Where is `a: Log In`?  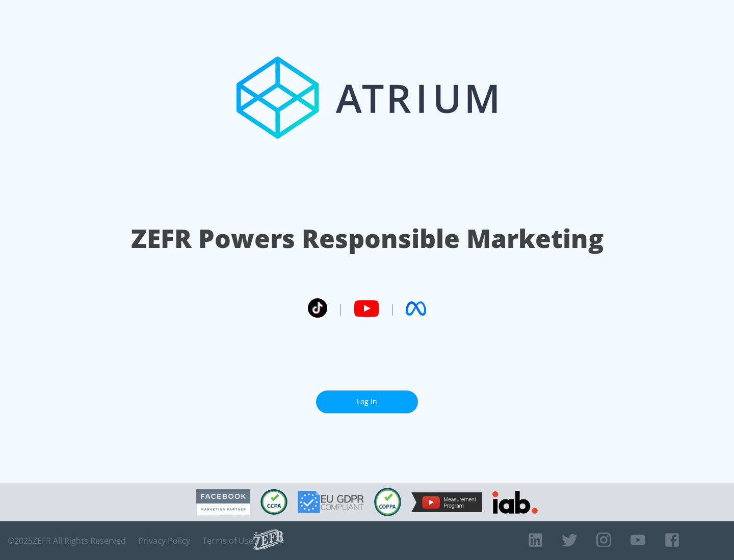 a: Log In is located at coordinates (367, 402).